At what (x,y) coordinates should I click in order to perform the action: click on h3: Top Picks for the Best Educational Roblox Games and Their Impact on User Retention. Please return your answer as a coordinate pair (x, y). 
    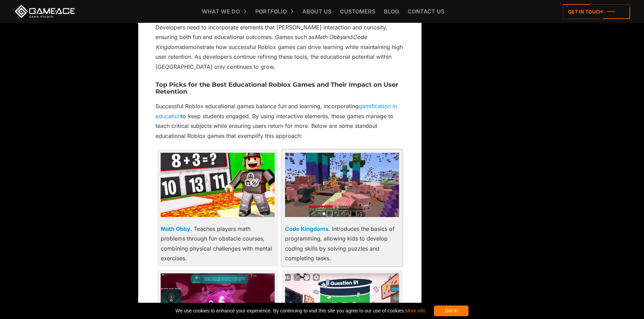
    Looking at the image, I should click on (280, 88).